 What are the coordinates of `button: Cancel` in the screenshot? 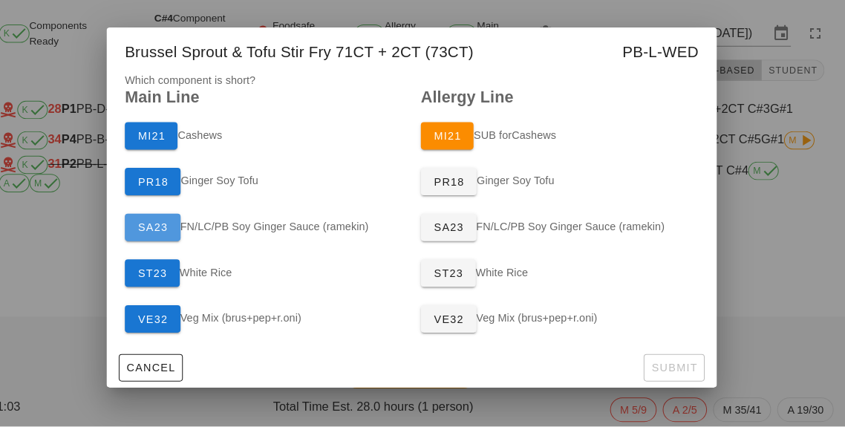 It's located at (169, 370).